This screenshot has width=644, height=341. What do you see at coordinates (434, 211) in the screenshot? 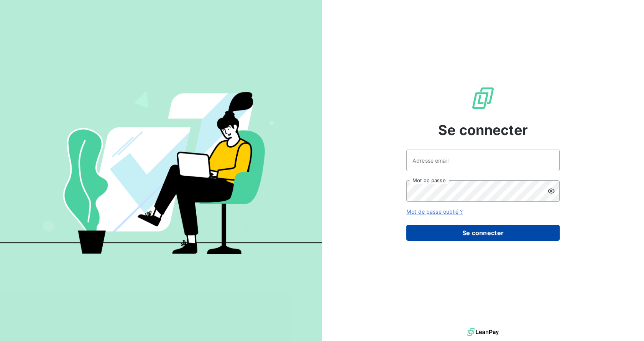
I see `a: Mot de passe oublié ?` at bounding box center [434, 211].